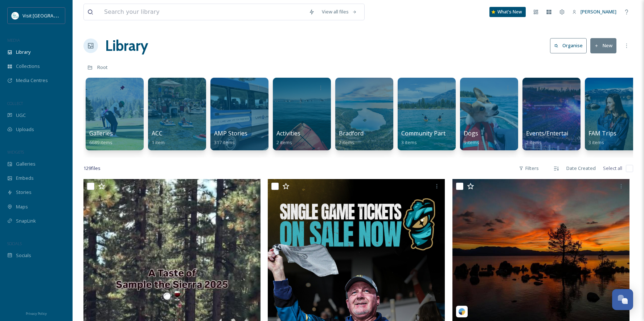  I want to click on span: Privacy Policy, so click(36, 313).